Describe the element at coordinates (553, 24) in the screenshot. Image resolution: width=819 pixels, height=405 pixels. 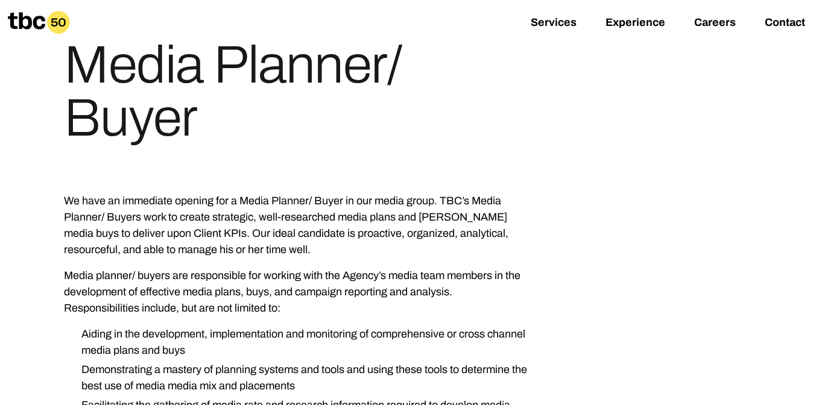
I see `a: Services` at that location.